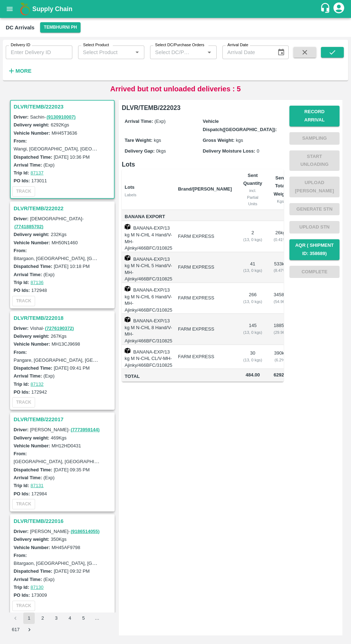 This screenshot has height=644, width=351. What do you see at coordinates (149, 216) in the screenshot?
I see `span: Banana Export` at bounding box center [149, 216].